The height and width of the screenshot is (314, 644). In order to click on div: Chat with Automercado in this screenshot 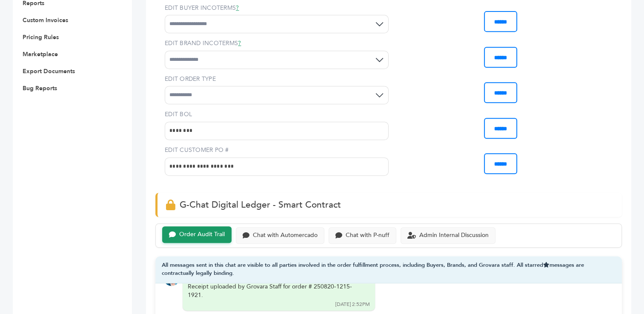, I will do `click(285, 235)`.